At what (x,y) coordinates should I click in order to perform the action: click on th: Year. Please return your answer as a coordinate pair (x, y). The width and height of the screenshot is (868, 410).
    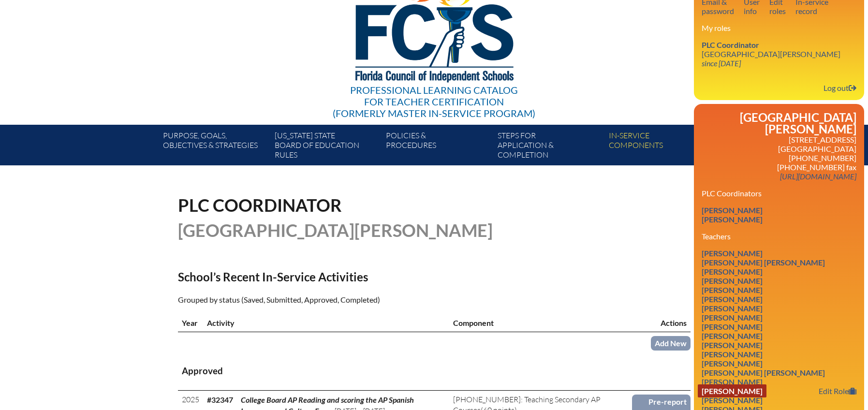
    Looking at the image, I should click on (190, 323).